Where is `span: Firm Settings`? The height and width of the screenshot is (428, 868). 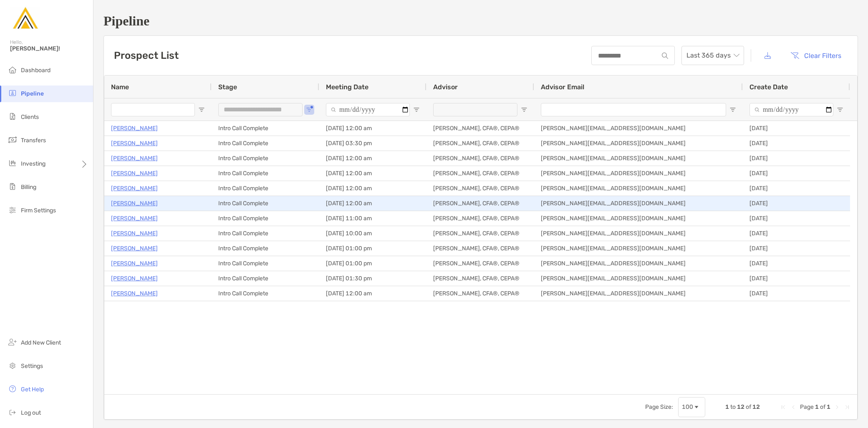
span: Firm Settings is located at coordinates (38, 211).